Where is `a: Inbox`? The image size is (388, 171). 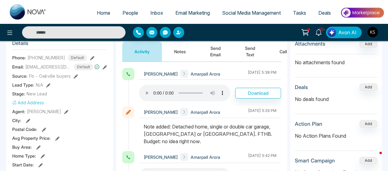
a: Inbox is located at coordinates (157, 13).